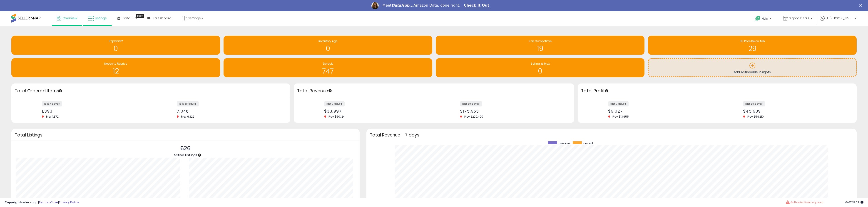  I want to click on a: Needs to Reprice 12, so click(116, 68).